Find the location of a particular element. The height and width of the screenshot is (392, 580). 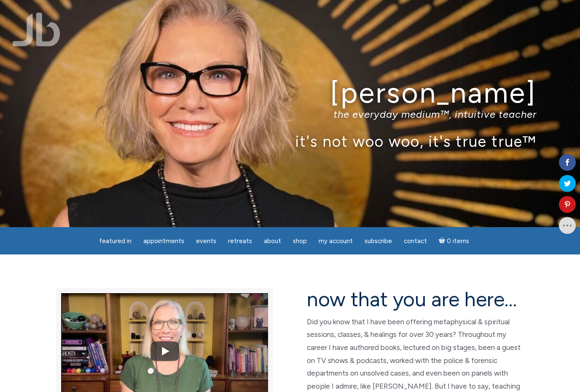

span: Retreats is located at coordinates (239, 241).